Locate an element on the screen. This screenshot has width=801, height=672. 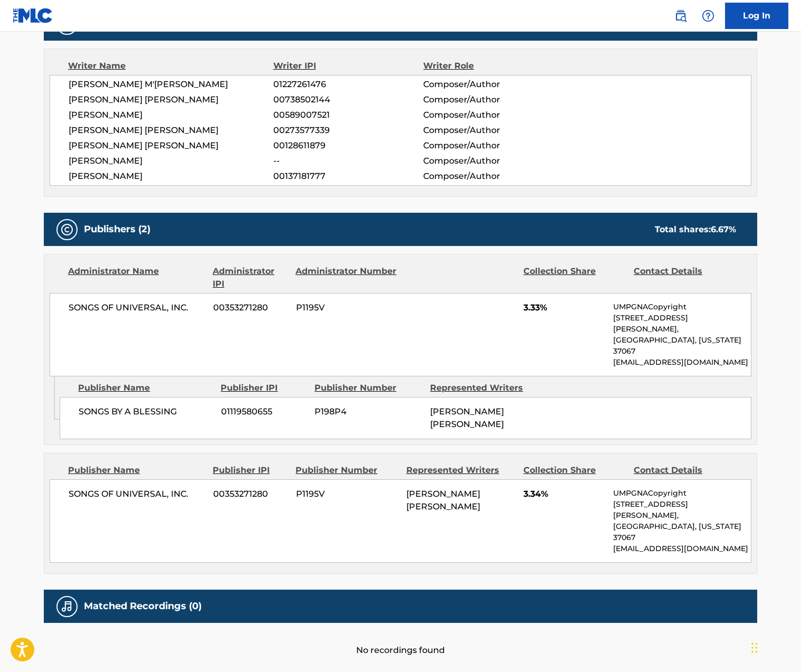
span: 01227261476 is located at coordinates (349, 85).